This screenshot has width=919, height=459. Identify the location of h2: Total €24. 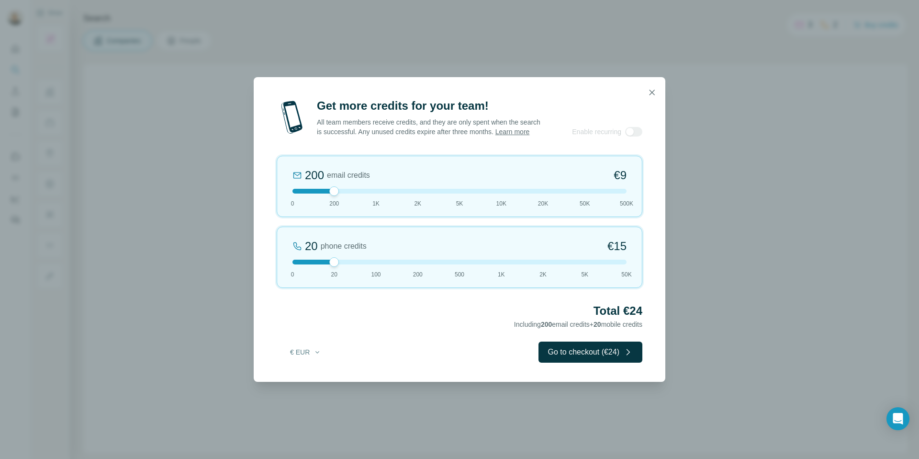
(460, 311).